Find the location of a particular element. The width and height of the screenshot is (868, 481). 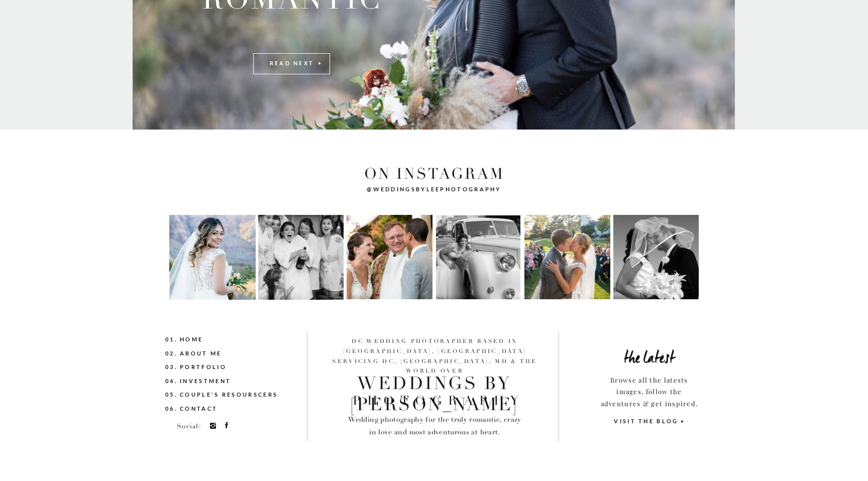

nav: 04. investment is located at coordinates (214, 381).